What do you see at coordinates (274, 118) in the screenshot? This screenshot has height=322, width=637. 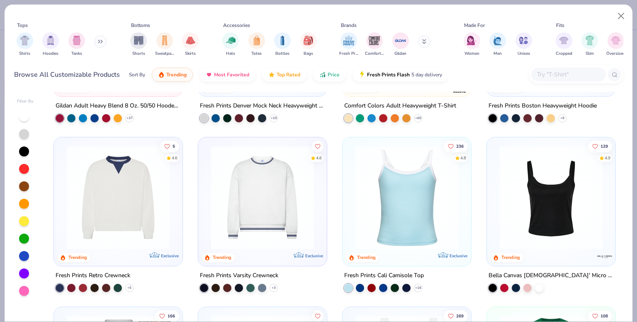 I see `span: + 10` at bounding box center [274, 118].